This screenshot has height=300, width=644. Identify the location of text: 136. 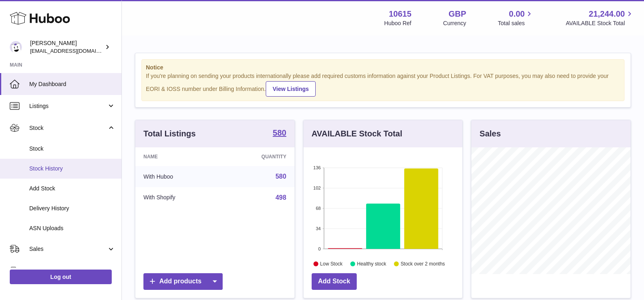
(317, 168).